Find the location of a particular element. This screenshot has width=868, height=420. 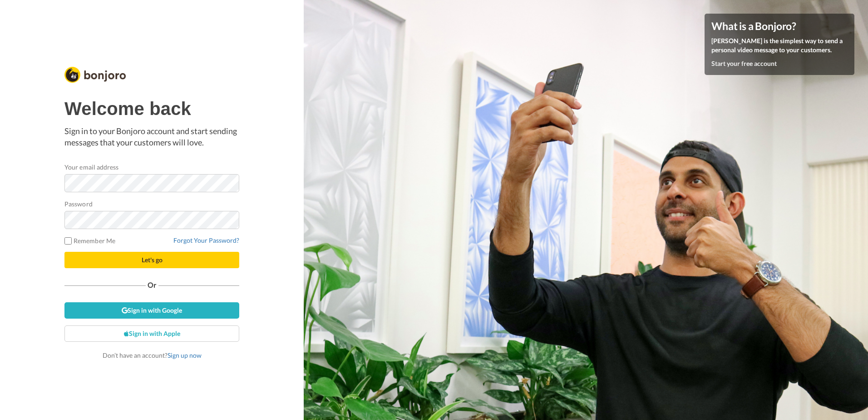

label: Your email address is located at coordinates (92, 167).